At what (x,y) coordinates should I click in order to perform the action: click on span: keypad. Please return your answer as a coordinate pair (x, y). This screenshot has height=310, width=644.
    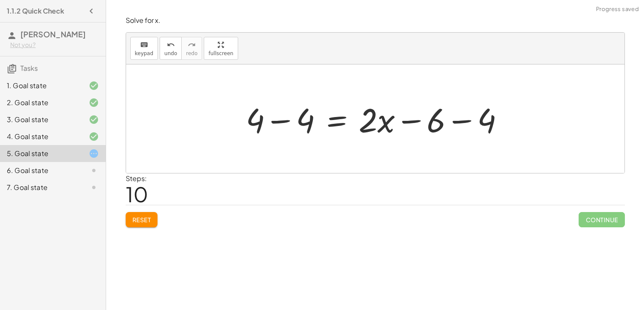
    Looking at the image, I should click on (145, 54).